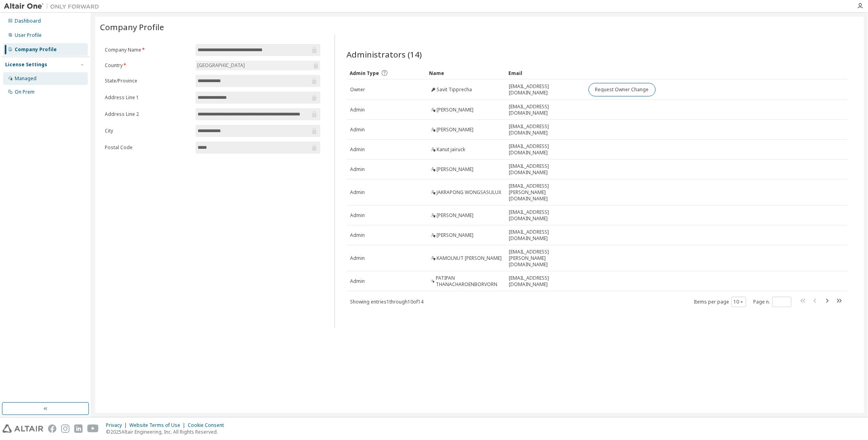 The height and width of the screenshot is (440, 868). Describe the element at coordinates (158, 425) in the screenshot. I see `div: Website Terms of Use` at that location.